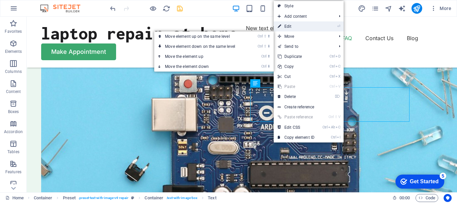  I want to click on i: Reload page, so click(166, 8).